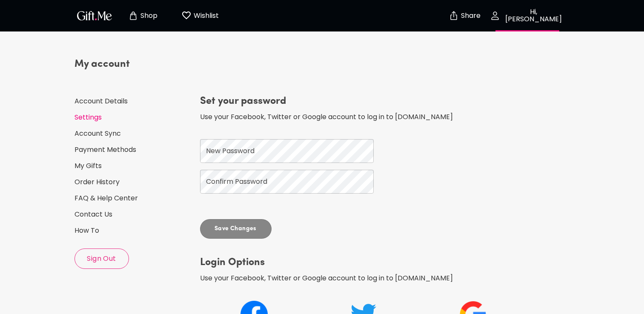 Image resolution: width=644 pixels, height=314 pixels. I want to click on a: FAQ & Help Center, so click(134, 199).